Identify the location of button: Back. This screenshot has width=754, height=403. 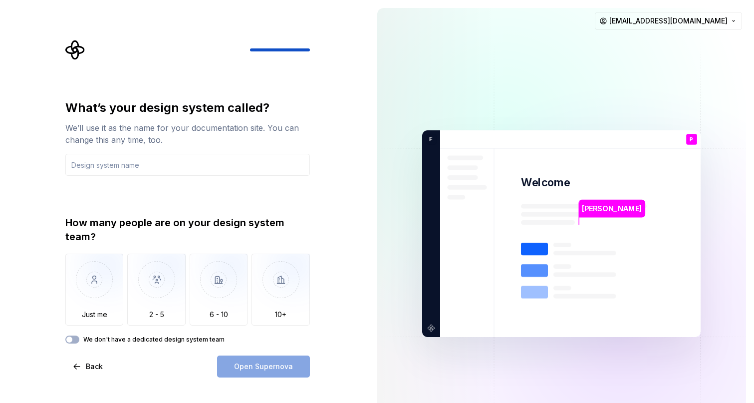
(88, 366).